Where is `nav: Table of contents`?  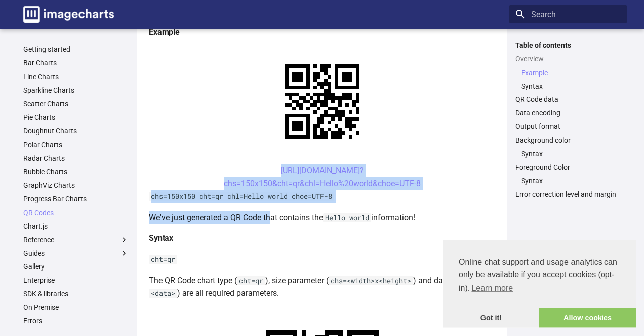
nav: Table of contents is located at coordinates (568, 120).